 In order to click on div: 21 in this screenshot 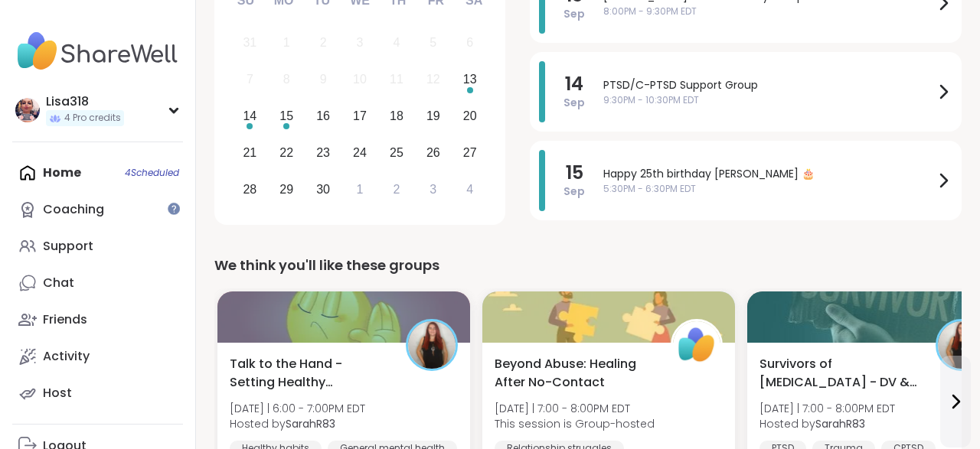, I will do `click(250, 152)`.